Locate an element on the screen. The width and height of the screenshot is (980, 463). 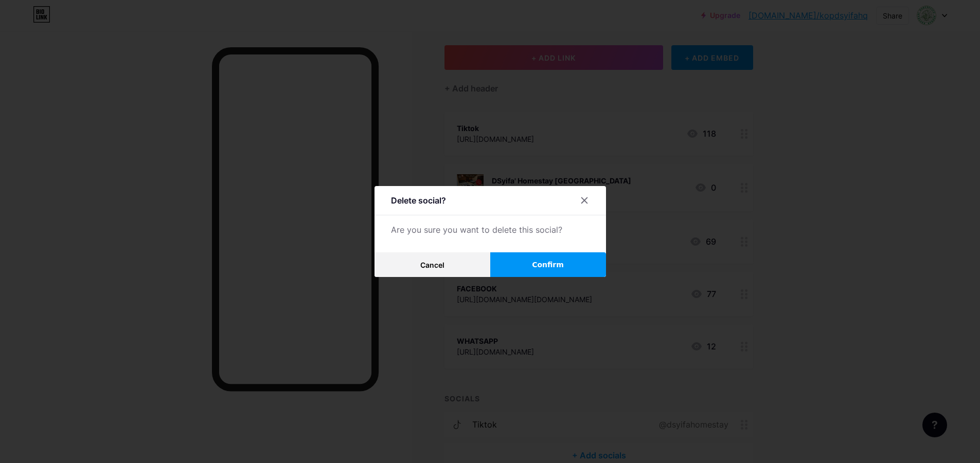
span: Cancel is located at coordinates (432, 265).